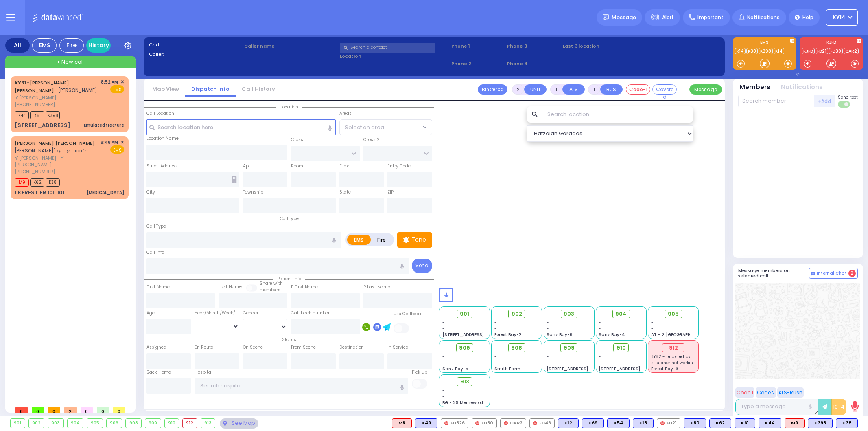 This screenshot has width=868, height=431. What do you see at coordinates (808, 51) in the screenshot?
I see `a: KJFD` at bounding box center [808, 51].